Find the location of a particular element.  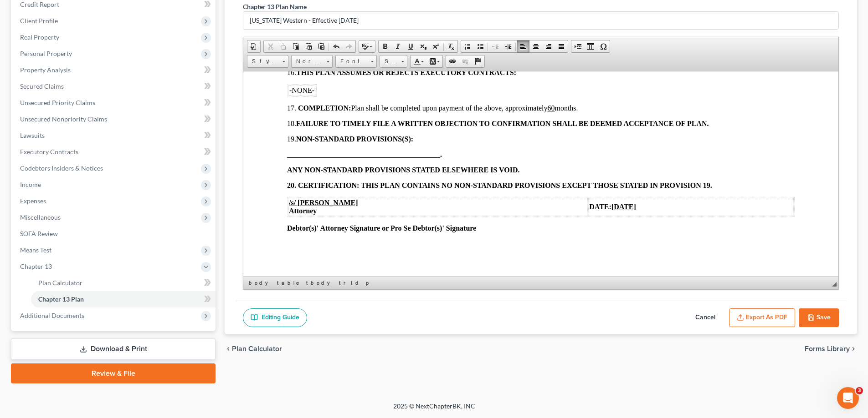

a: Executory Contracts is located at coordinates (114, 152).